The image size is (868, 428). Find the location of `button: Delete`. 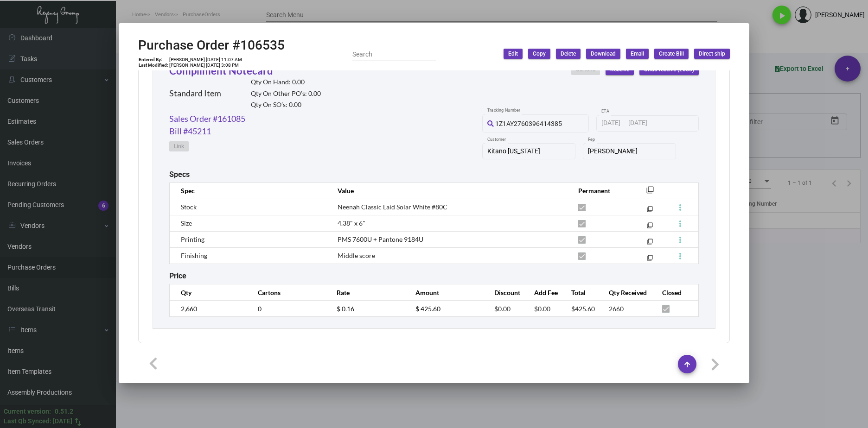

button: Delete is located at coordinates (568, 54).